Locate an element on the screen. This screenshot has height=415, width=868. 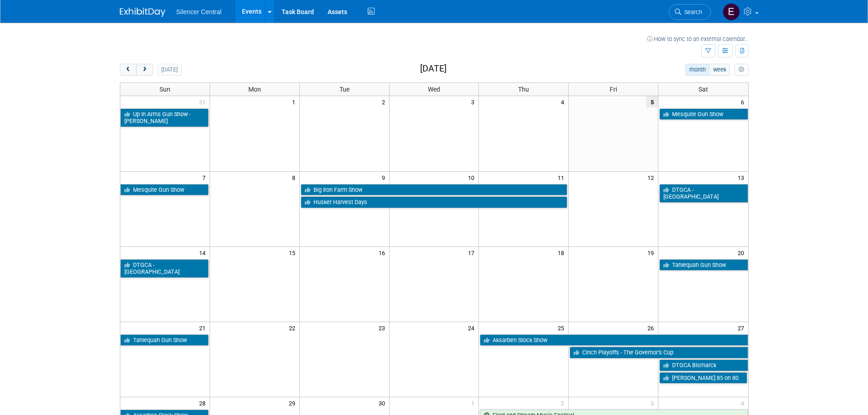
span: 27 is located at coordinates (742, 327).